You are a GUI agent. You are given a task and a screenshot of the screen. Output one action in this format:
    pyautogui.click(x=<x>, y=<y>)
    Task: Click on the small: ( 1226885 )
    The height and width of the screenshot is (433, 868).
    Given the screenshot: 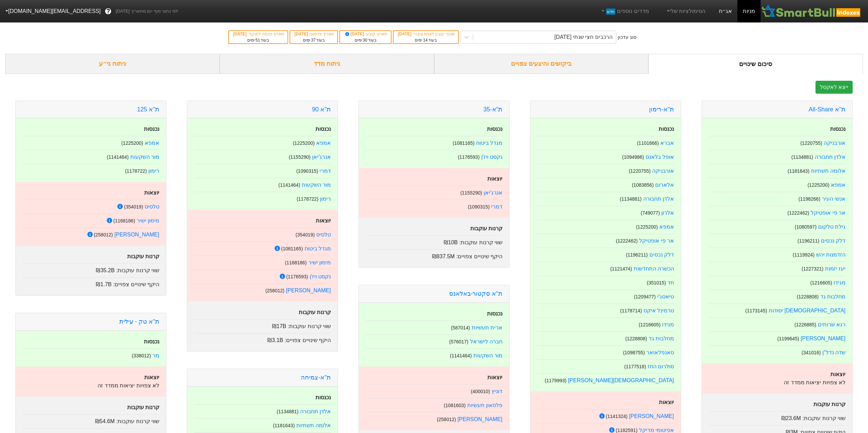 What is the action you would take?
    pyautogui.click(x=806, y=325)
    